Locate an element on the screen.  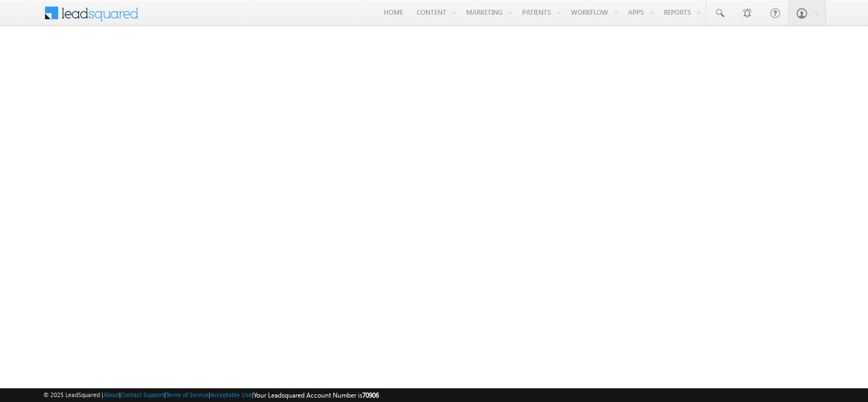
a: Terms of Service is located at coordinates (187, 394).